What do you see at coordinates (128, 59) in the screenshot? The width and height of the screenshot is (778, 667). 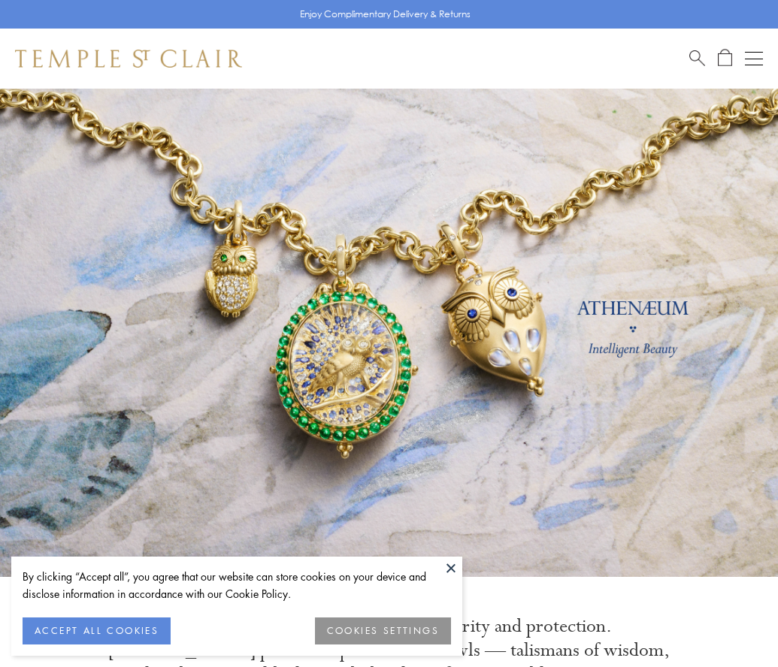 I see `img: Temple St. Clair` at bounding box center [128, 59].